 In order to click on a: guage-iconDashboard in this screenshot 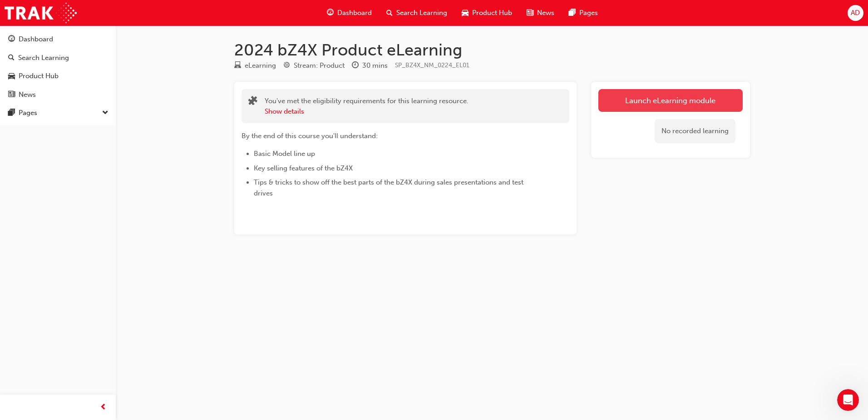, I will do `click(349, 13)`.